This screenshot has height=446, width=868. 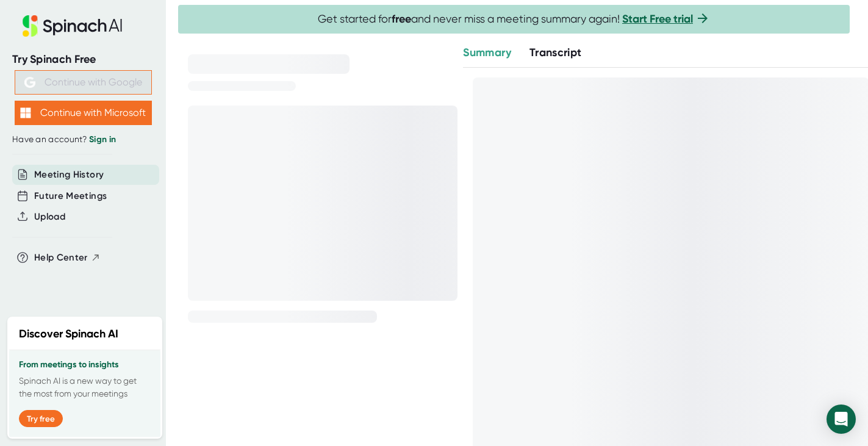 I want to click on span: Get started for and never miss a meeting summary again!, so click(x=514, y=19).